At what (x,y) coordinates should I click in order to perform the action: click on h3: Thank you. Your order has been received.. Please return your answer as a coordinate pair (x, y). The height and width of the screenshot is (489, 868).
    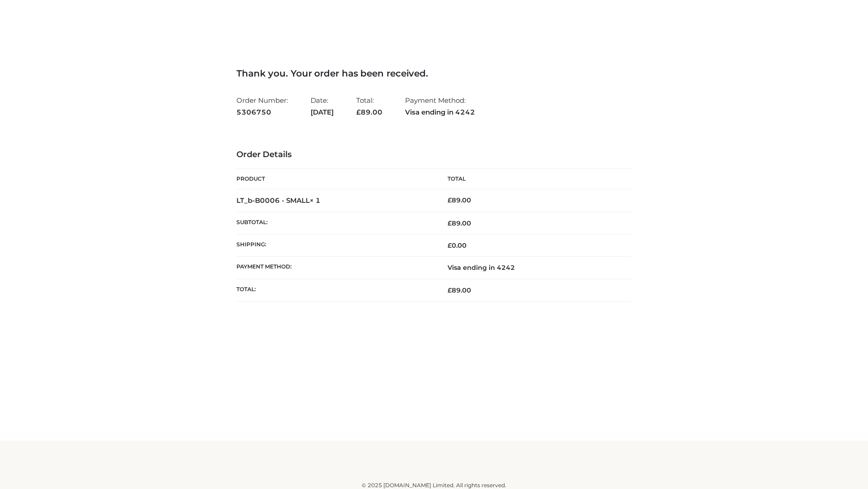
    Looking at the image, I should click on (434, 74).